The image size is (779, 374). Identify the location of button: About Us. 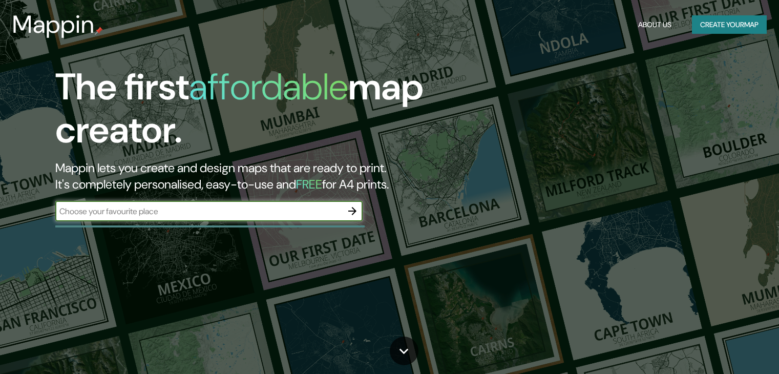
(654, 25).